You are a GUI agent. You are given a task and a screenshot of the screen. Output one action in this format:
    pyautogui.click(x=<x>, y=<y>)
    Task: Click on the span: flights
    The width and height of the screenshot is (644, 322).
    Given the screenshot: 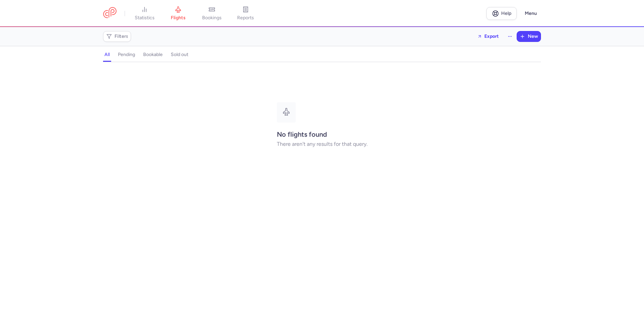 What is the action you would take?
    pyautogui.click(x=179, y=18)
    